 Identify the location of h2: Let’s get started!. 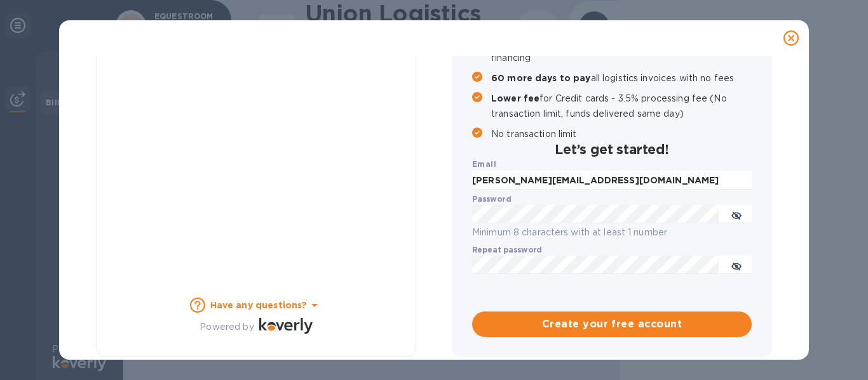
(612, 149).